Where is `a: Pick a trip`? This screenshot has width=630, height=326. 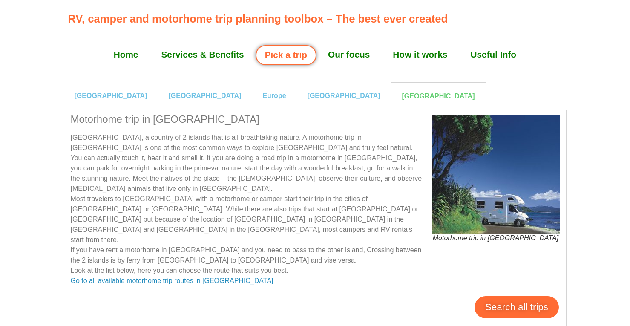 a: Pick a trip is located at coordinates (286, 55).